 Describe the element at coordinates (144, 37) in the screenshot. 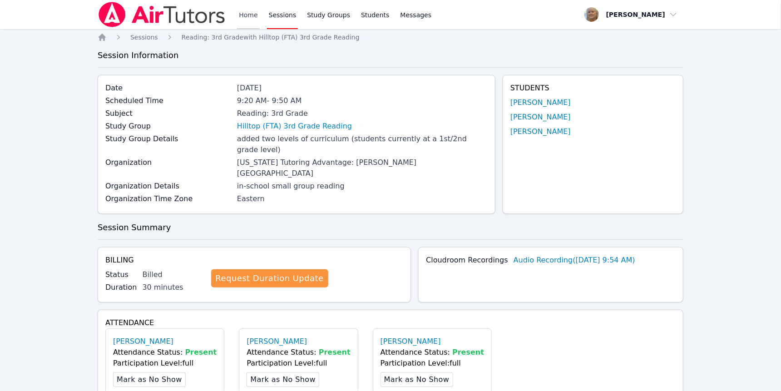

I see `span: Sessions` at that location.